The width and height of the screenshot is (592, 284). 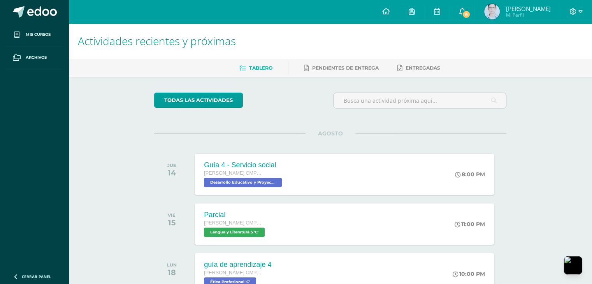 I want to click on div: VIE, so click(x=172, y=215).